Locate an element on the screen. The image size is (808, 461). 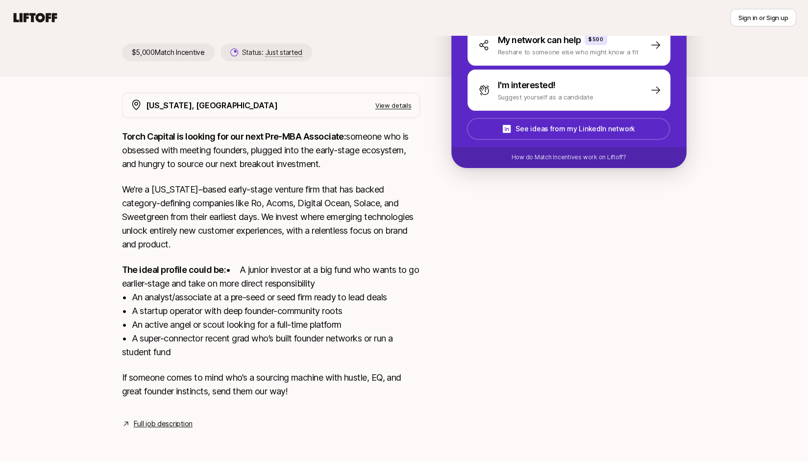
p: Status: is located at coordinates (272, 52).